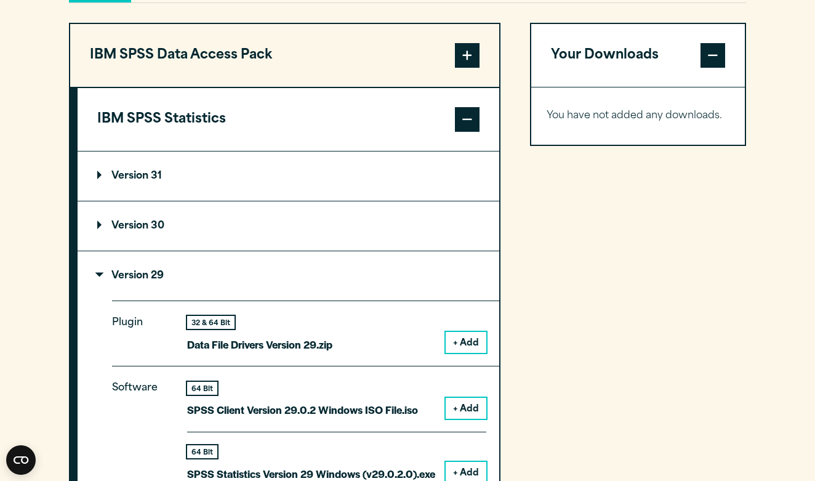  What do you see at coordinates (637, 55) in the screenshot?
I see `button: Your Downloads` at bounding box center [637, 55].